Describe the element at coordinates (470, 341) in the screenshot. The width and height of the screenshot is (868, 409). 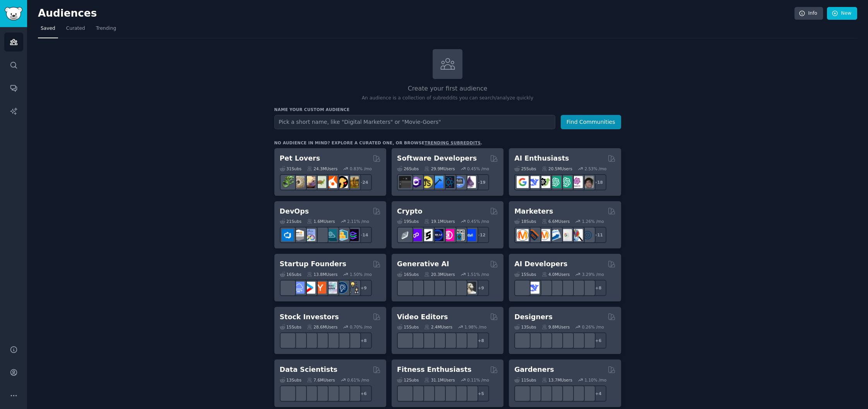
I see `img: postproduction` at that location.